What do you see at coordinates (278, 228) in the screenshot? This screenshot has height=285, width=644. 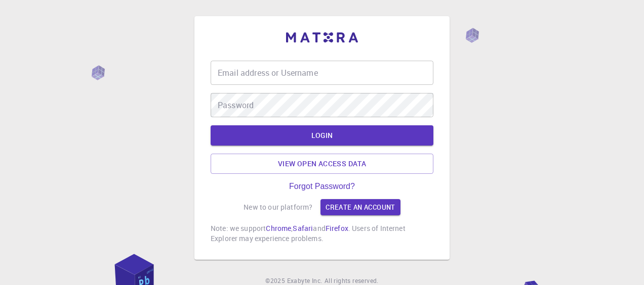 I see `a: Chrome` at bounding box center [278, 228].